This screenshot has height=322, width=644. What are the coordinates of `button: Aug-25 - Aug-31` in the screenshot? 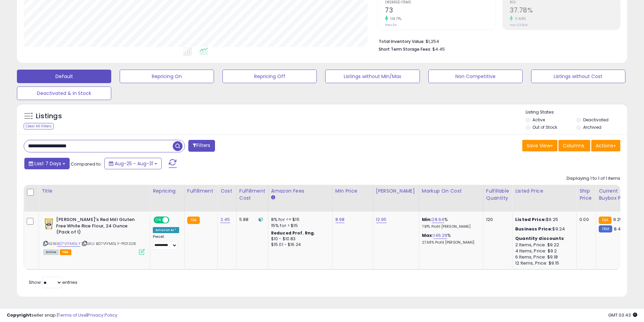 It's located at (132, 164).